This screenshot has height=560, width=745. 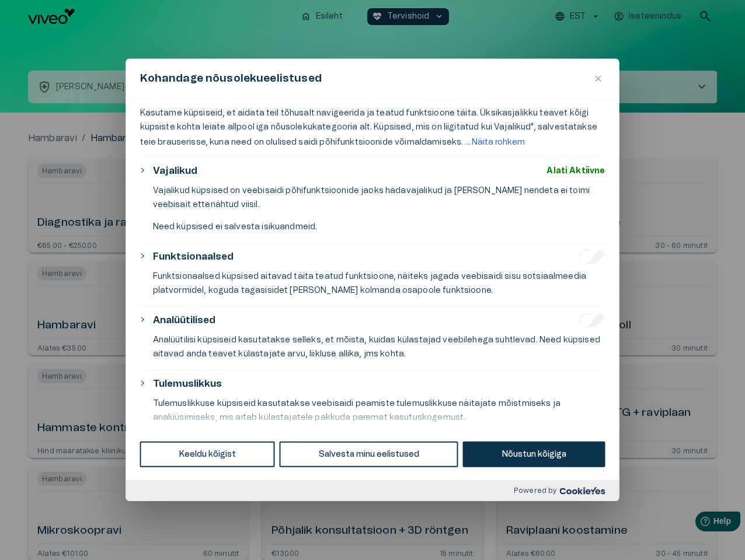 What do you see at coordinates (592, 320) in the screenshot?
I see `input: Luba Analüütilised` at bounding box center [592, 320].